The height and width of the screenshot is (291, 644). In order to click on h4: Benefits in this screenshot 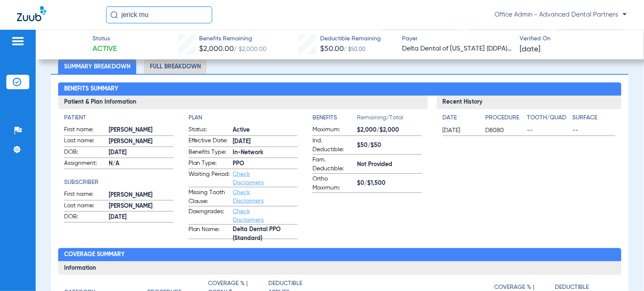, I will do `click(334, 118)`.